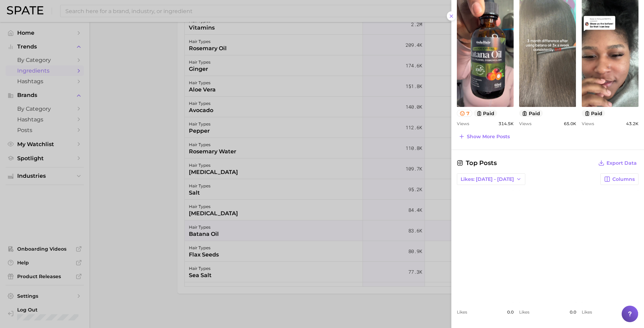  Describe the element at coordinates (464, 113) in the screenshot. I see `button: 7` at that location.